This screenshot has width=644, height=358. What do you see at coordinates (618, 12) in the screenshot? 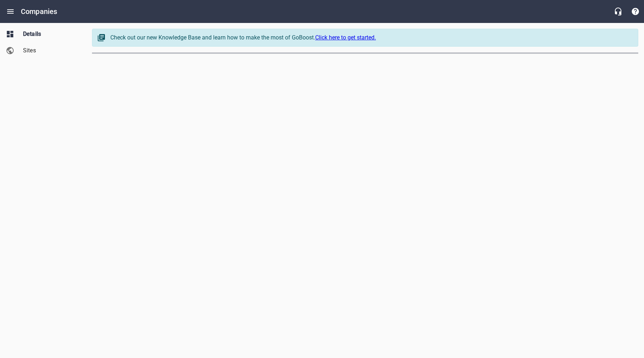
I see `button: Live Chat` at bounding box center [618, 12].